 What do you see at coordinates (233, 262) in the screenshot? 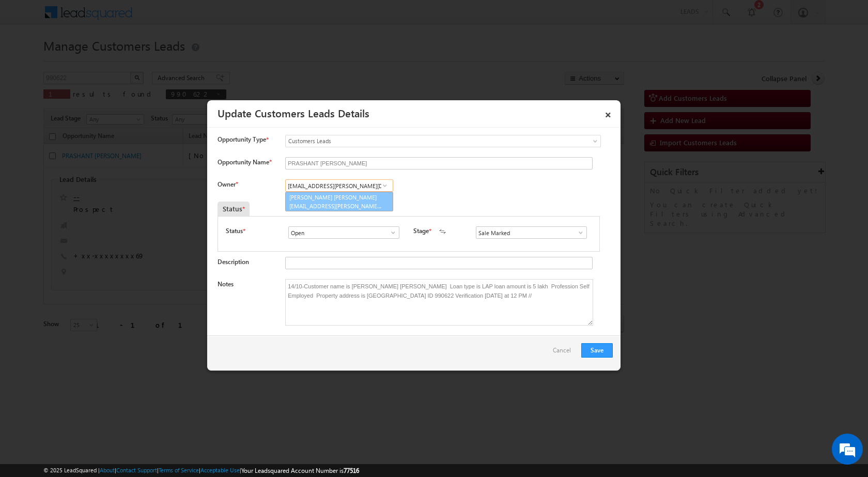
I see `label: Description` at bounding box center [233, 262].